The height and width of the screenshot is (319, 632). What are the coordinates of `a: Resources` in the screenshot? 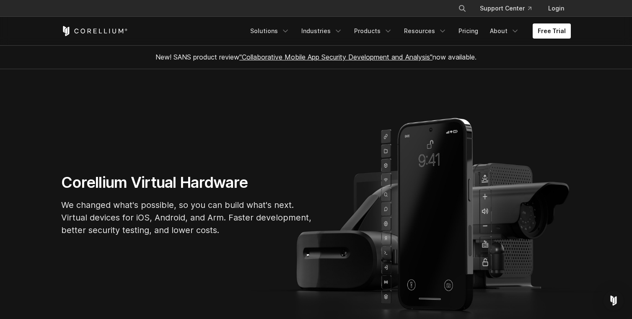 It's located at (425, 31).